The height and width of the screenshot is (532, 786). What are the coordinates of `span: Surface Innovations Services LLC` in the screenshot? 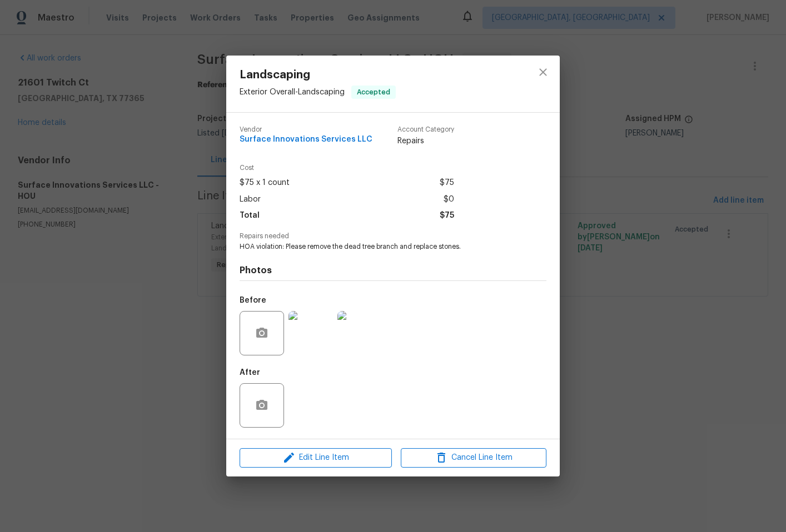 It's located at (306, 140).